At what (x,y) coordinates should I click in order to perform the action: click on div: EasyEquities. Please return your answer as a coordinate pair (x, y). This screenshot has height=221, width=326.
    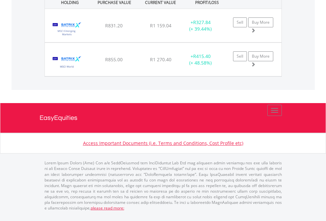
    Looking at the image, I should click on (163, 118).